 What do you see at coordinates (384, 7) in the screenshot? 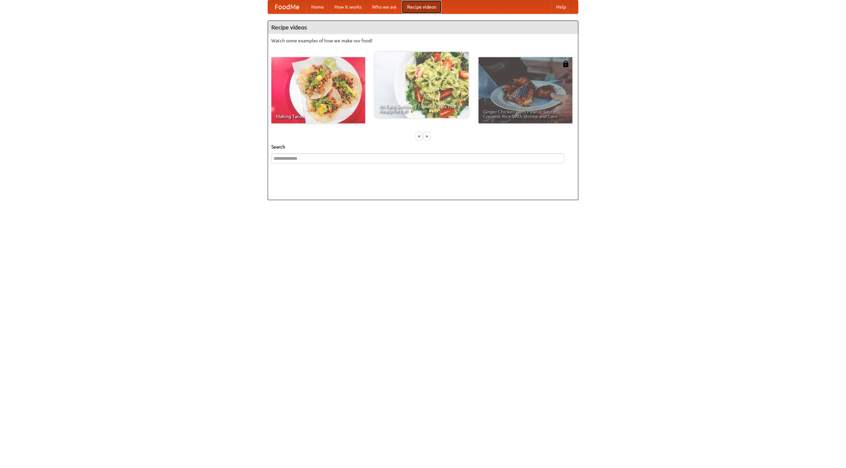
I see `a: Who we are` at bounding box center [384, 7].